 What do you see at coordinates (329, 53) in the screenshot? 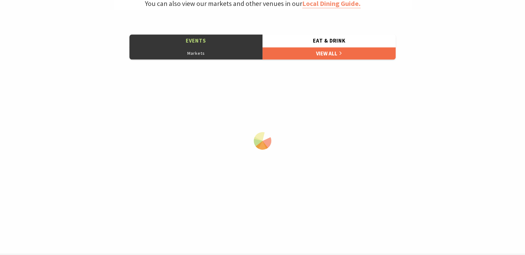
I see `a: View All` at bounding box center [329, 53].